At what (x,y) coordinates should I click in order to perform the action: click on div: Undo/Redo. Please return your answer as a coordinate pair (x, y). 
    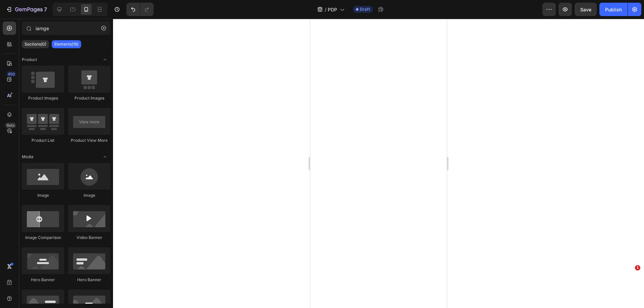
    Looking at the image, I should click on (139, 9).